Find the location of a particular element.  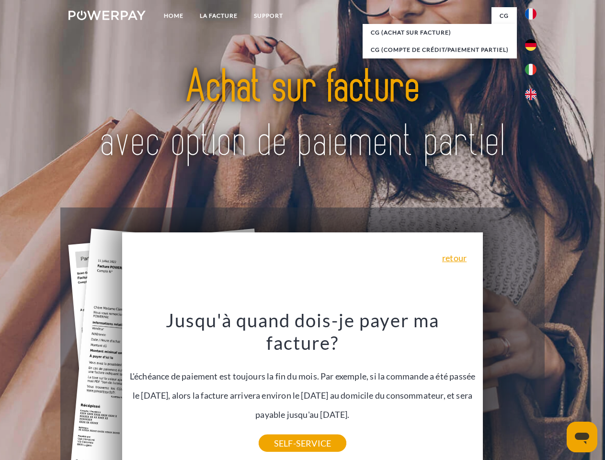

img: logo-powerpay-white.svg is located at coordinates (107, 15).